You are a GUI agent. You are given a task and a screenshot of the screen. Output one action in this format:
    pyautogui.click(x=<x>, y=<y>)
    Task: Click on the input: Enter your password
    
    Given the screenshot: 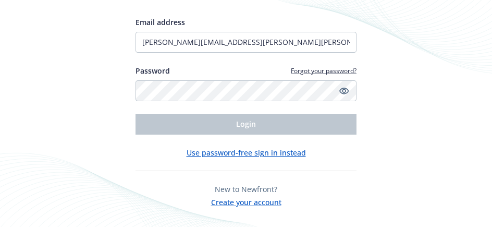 What is the action you would take?
    pyautogui.click(x=246, y=91)
    